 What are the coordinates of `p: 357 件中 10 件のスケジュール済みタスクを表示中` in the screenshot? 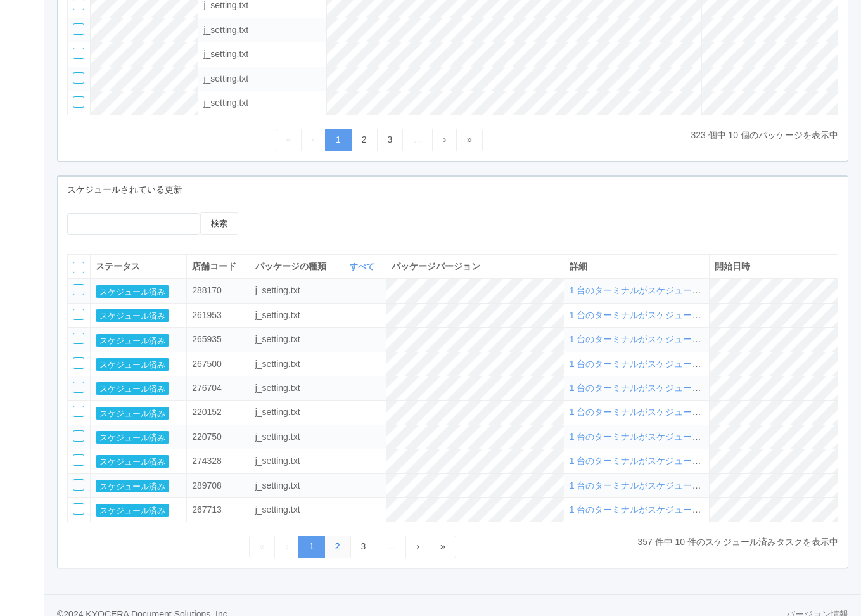 It's located at (737, 541).